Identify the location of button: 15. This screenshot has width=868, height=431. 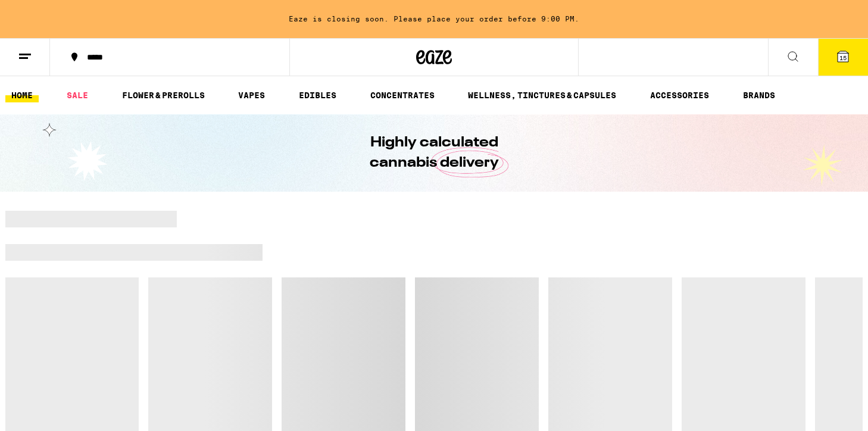
(842, 57).